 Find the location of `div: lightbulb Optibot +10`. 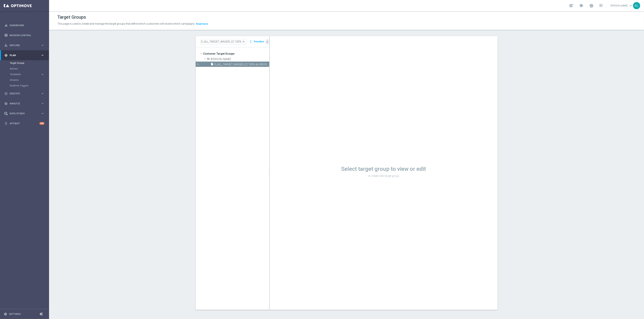

div: lightbulb Optibot +10 is located at coordinates (24, 123).